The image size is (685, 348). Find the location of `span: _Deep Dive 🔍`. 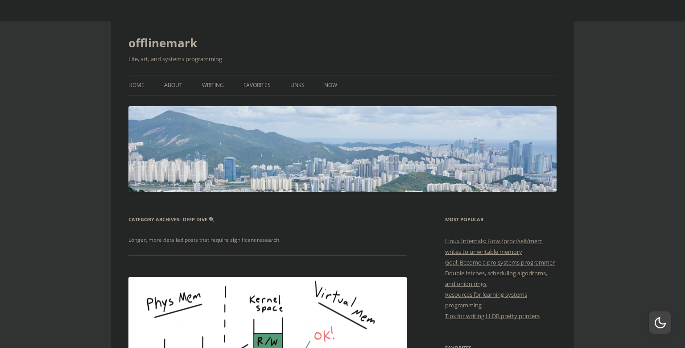

span: _Deep Dive 🔍 is located at coordinates (198, 219).